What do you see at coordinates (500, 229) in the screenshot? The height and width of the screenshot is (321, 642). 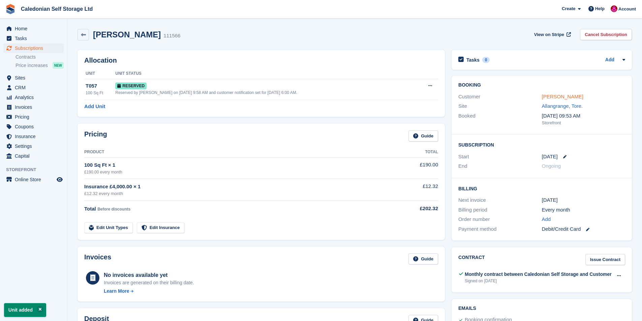 I see `div: Payment method` at bounding box center [500, 229].